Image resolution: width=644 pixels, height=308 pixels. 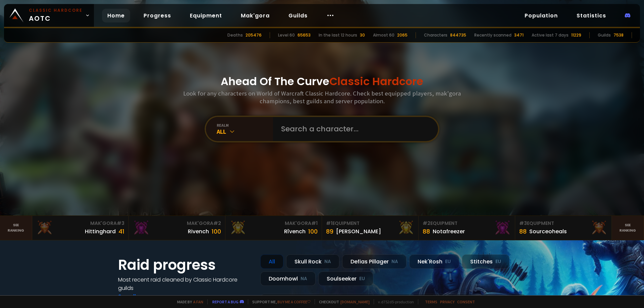 I want to click on small: Classic Hardcore, so click(x=56, y=10).